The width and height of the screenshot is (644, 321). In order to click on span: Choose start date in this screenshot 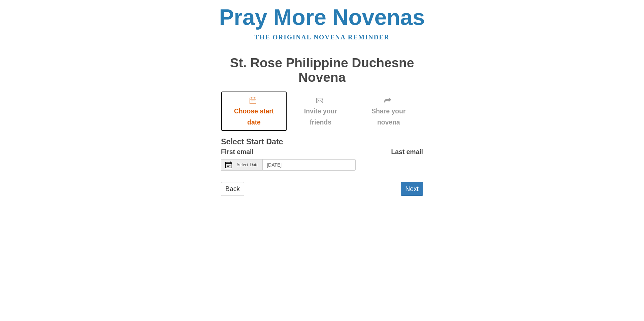, I will do `click(254, 116)`.